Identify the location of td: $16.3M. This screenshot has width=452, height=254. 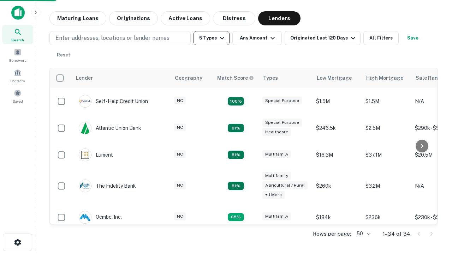
(337, 155).